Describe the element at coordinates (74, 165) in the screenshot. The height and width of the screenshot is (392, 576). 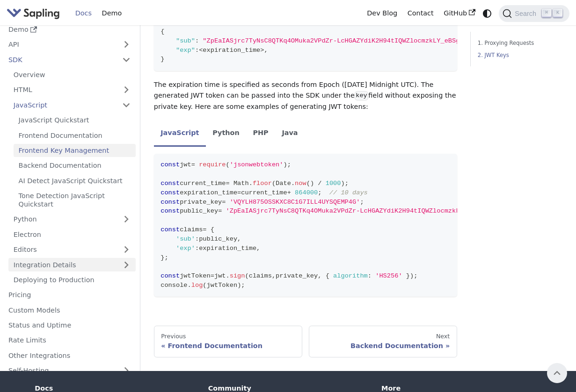
I see `a: Backend Documentation` at that location.